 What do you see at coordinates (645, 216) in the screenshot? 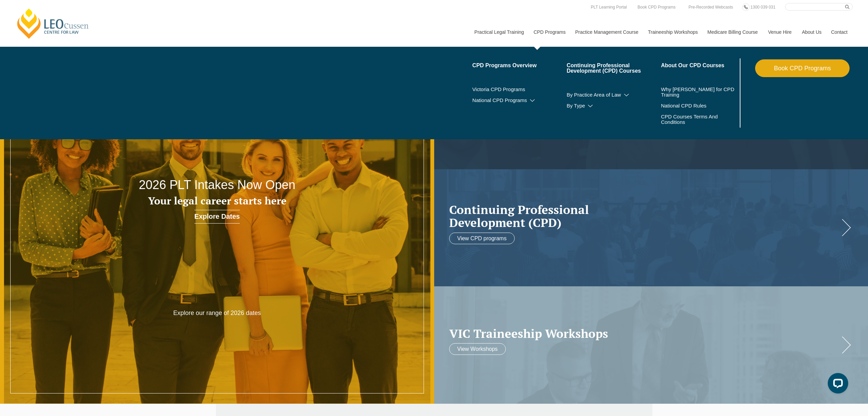
I see `h2: Continuing Professional Development (CPD)` at bounding box center [645, 216].